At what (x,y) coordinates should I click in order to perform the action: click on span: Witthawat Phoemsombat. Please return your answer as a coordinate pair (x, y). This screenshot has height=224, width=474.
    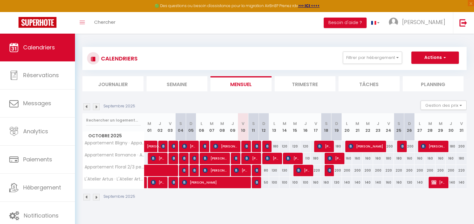
    Looking at the image, I should click on (246, 146).